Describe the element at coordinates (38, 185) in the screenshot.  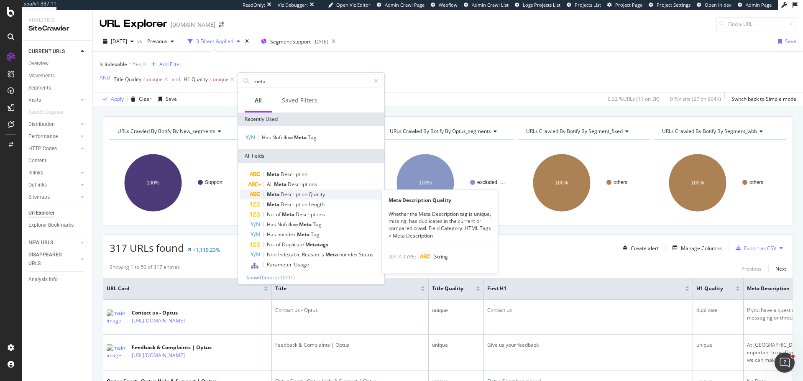
I see `div: Outlinks` at that location.